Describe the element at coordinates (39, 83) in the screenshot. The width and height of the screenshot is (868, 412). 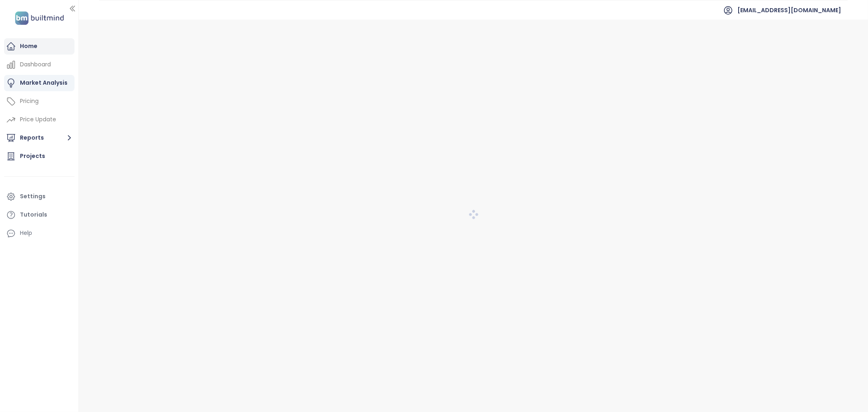
I see `a: Market Analysis` at that location.